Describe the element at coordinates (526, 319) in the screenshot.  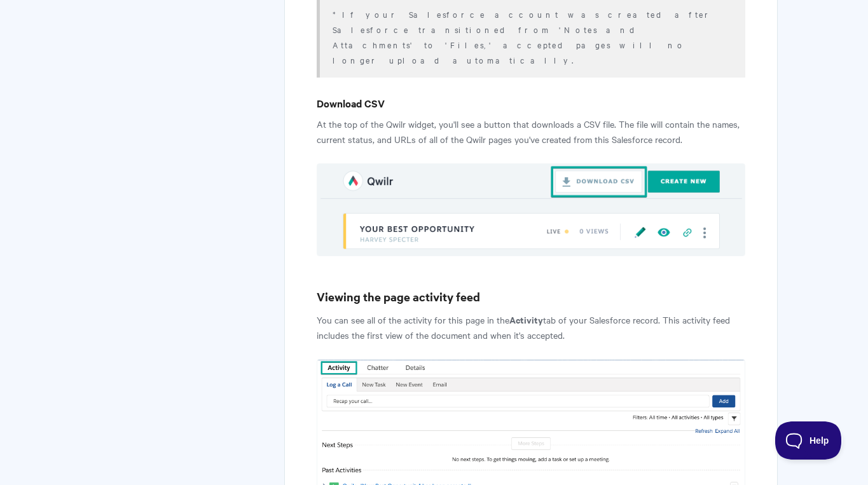
I see `strong: Activity` at that location.